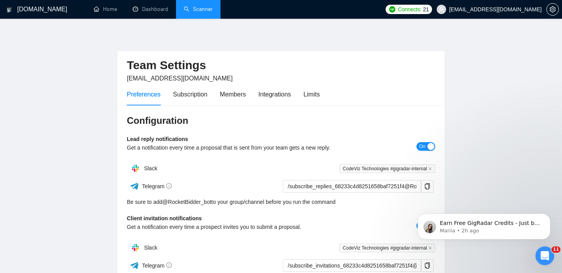 The width and height of the screenshot is (562, 273). I want to click on button: setting, so click(553, 9).